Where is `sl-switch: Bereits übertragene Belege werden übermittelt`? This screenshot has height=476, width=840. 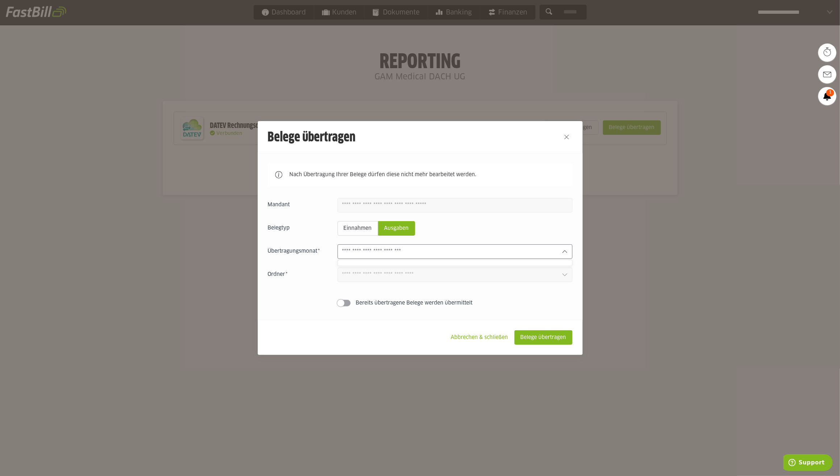
sl-switch: Bereits übertragene Belege werden übermittelt is located at coordinates (420, 303).